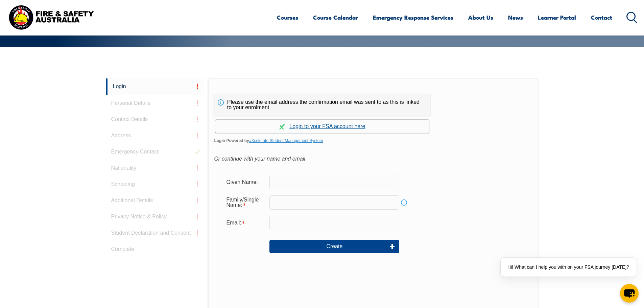 The image size is (644, 308). What do you see at coordinates (245, 203) in the screenshot?
I see `div: Family/Single Name is required.` at bounding box center [245, 203].